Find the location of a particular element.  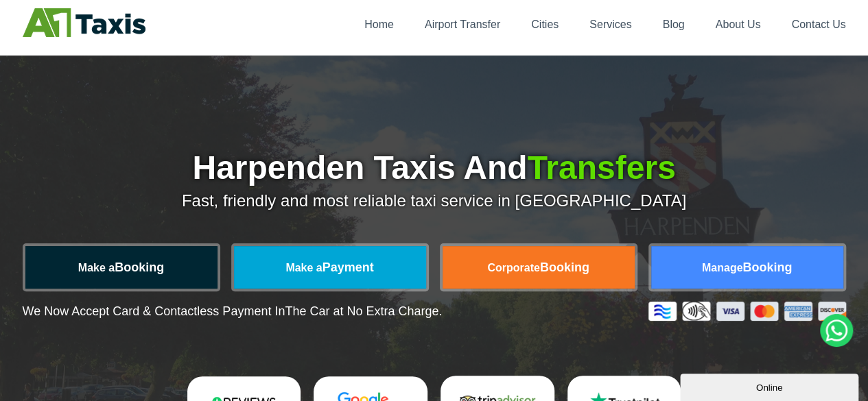

a: Cities is located at coordinates (544, 24).